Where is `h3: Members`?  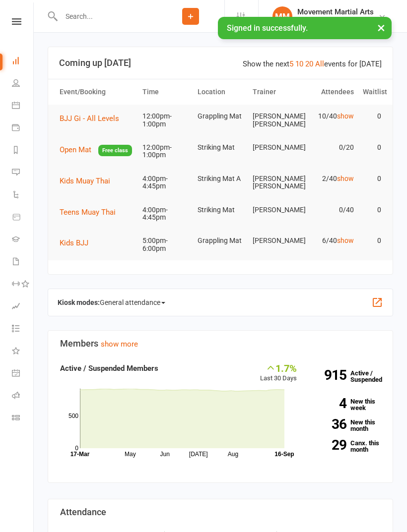
h3: Members is located at coordinates (220, 344).